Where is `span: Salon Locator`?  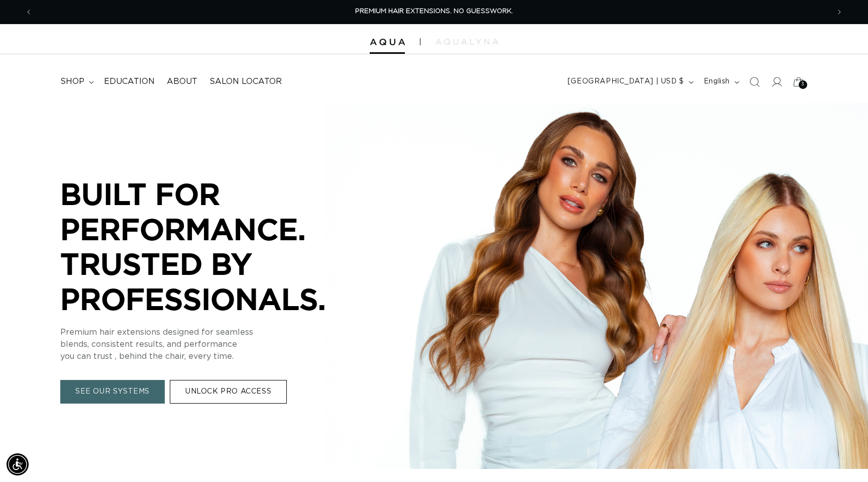 span: Salon Locator is located at coordinates (245, 81).